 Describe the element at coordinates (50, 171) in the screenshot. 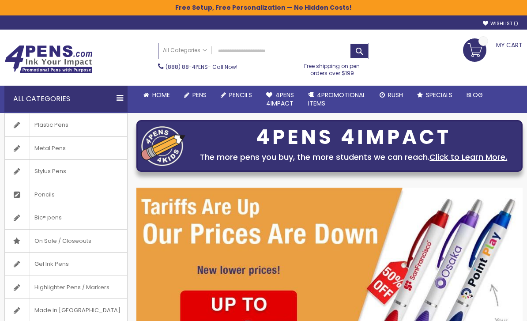

I see `span: Stylus Pens` at that location.